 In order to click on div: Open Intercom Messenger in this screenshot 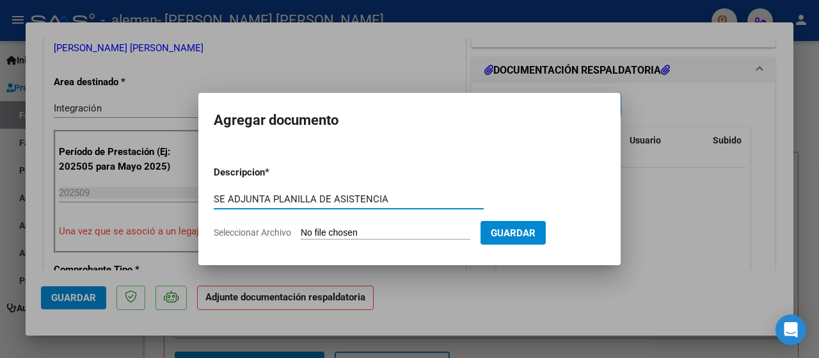, I will do `click(791, 330)`.